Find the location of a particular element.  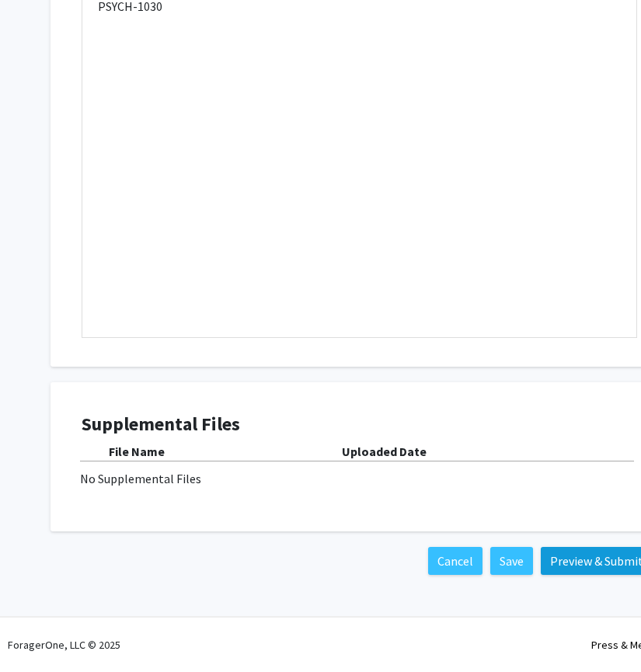

b: Uploaded Date is located at coordinates (383, 452).